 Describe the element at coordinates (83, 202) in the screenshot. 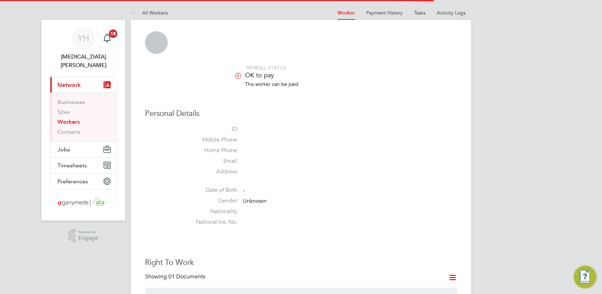

I see `img: ganymedesolutions-logo-retina.png` at that location.